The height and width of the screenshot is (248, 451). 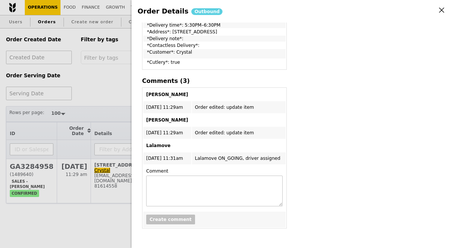 What do you see at coordinates (239, 159) in the screenshot?
I see `td: Lalamove ON_GOING, driver assigned` at bounding box center [239, 159].